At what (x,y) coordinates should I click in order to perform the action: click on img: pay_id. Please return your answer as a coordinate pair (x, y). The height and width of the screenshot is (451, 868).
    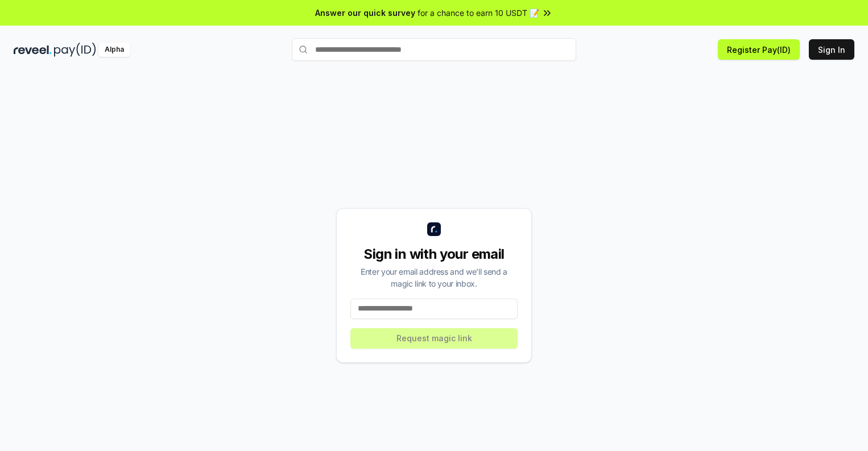
    Looking at the image, I should click on (75, 50).